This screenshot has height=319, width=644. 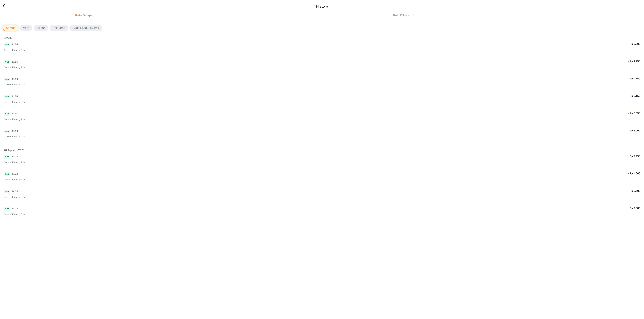 What do you see at coordinates (322, 15) in the screenshot?
I see `div: loyalty history tabs` at bounding box center [322, 15].